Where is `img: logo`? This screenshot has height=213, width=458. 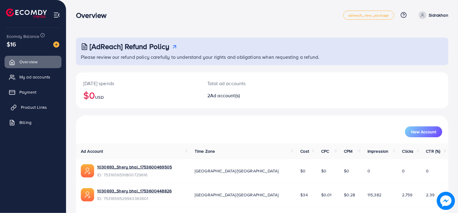 img: logo is located at coordinates (26, 13).